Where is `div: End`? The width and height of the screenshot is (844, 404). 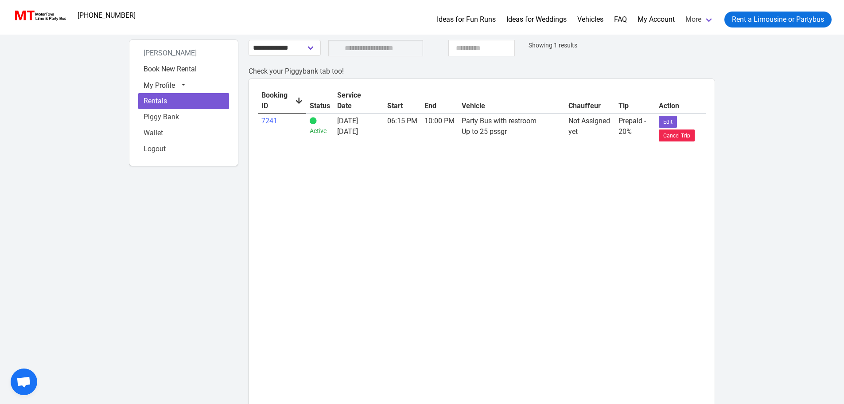 div: End is located at coordinates (440, 106).